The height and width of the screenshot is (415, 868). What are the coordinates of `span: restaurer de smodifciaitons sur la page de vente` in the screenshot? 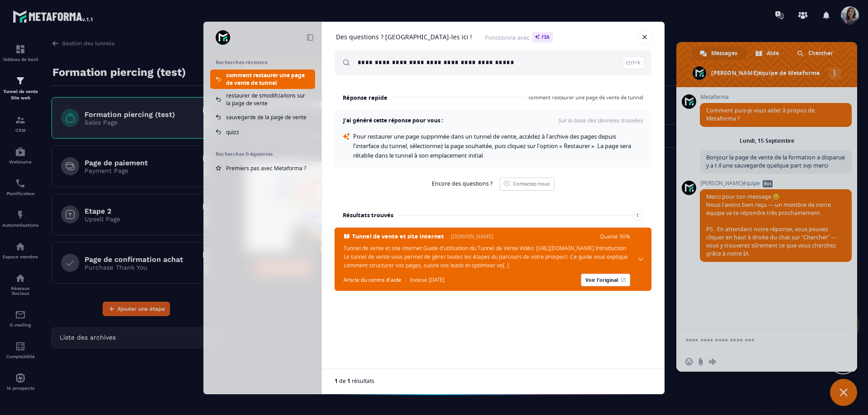 It's located at (267, 100).